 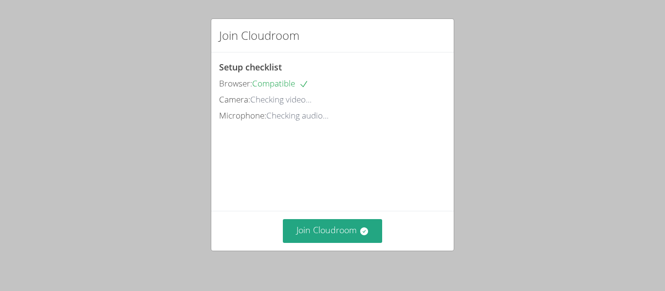 I want to click on span: Microphone:, so click(x=242, y=115).